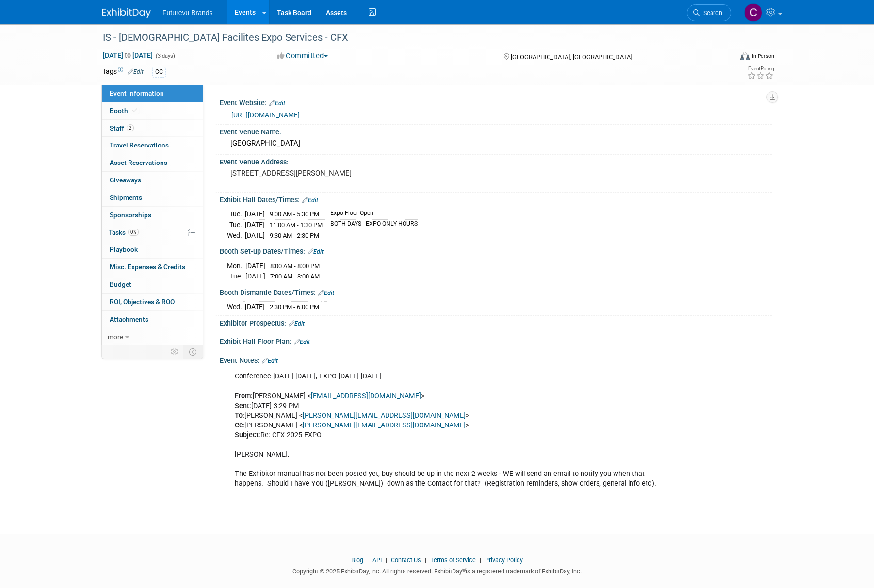  What do you see at coordinates (135, 110) in the screenshot?
I see `i: Booth reservation complete` at bounding box center [135, 110].